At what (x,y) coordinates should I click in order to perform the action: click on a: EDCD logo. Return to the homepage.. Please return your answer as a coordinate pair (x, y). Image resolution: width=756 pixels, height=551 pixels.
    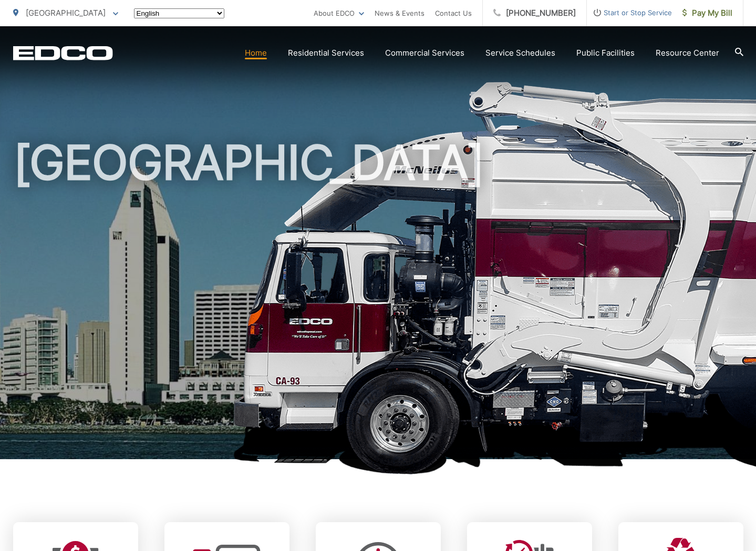
    Looking at the image, I should click on (63, 53).